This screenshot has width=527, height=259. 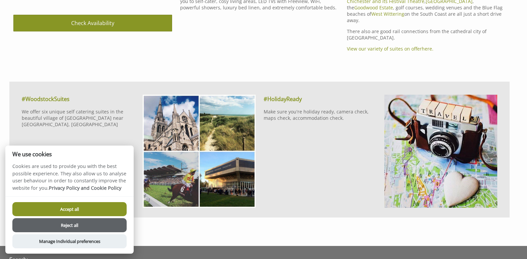 What do you see at coordinates (388, 14) in the screenshot?
I see `a: West Wittering` at bounding box center [388, 14].